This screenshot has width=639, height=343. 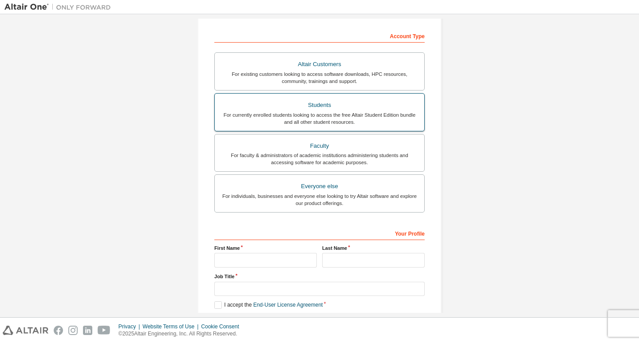 What do you see at coordinates (222, 327) in the screenshot?
I see `div: Cookie Consent` at bounding box center [222, 327].